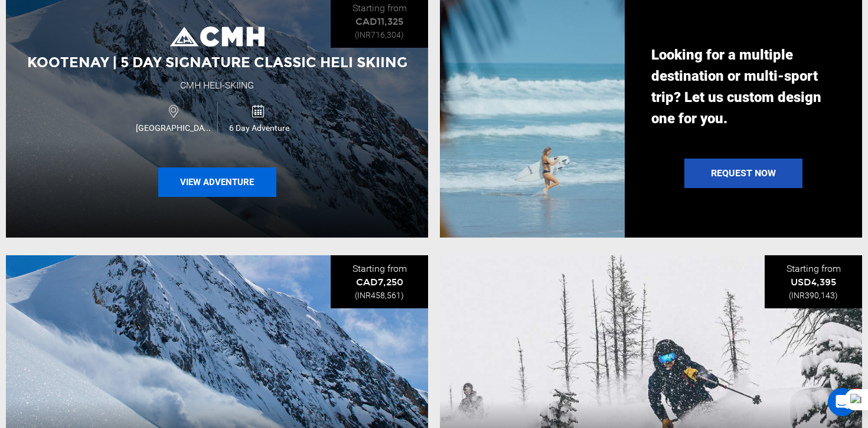 This screenshot has height=428, width=868. I want to click on p: Looking for a multiple destination or multi-sport trip? Let us custom design one for you., so click(743, 87).